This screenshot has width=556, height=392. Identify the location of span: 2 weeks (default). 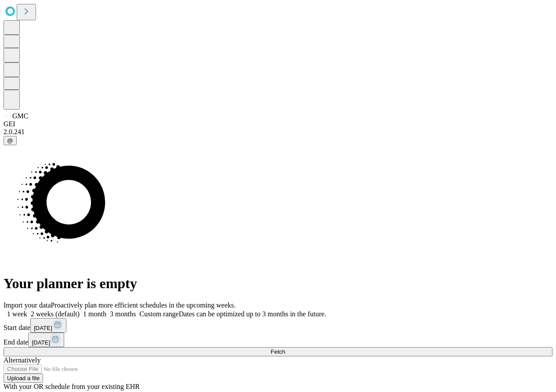
(55, 313).